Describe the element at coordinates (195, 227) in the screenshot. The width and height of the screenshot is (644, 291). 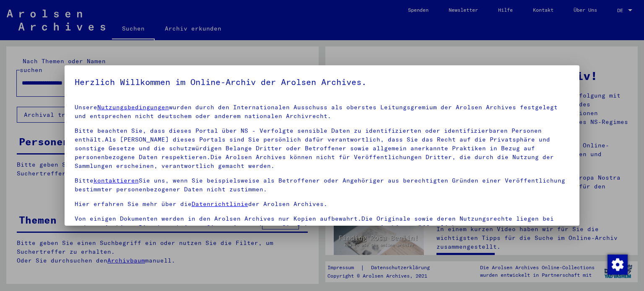
I see `a: kontaktieren Sie uns` at that location.